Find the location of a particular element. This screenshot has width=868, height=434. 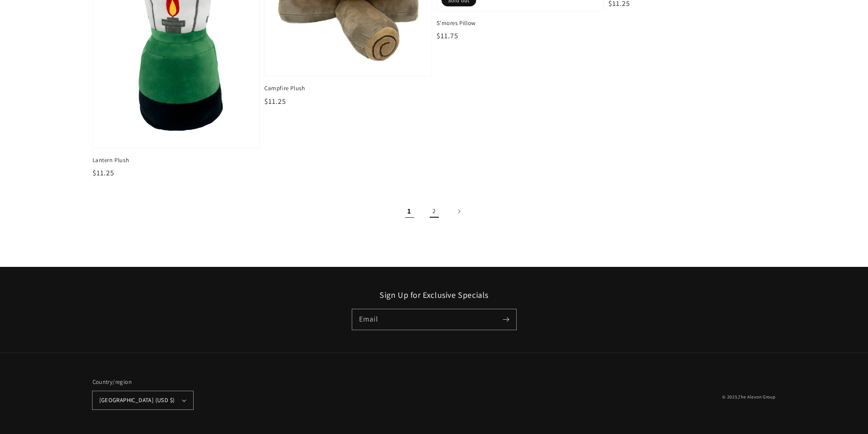

h2: Sign Up for Exclusive Specials is located at coordinates (434, 295).